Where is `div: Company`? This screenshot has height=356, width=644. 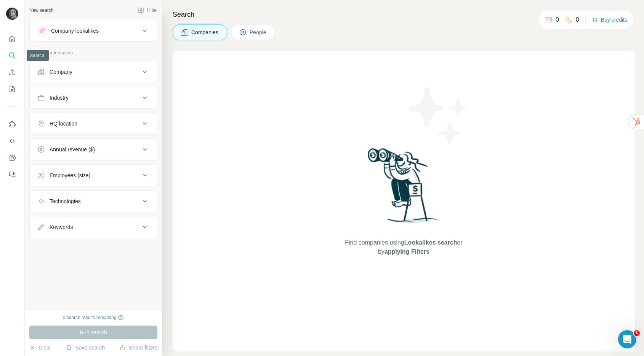 div: Company is located at coordinates (61, 72).